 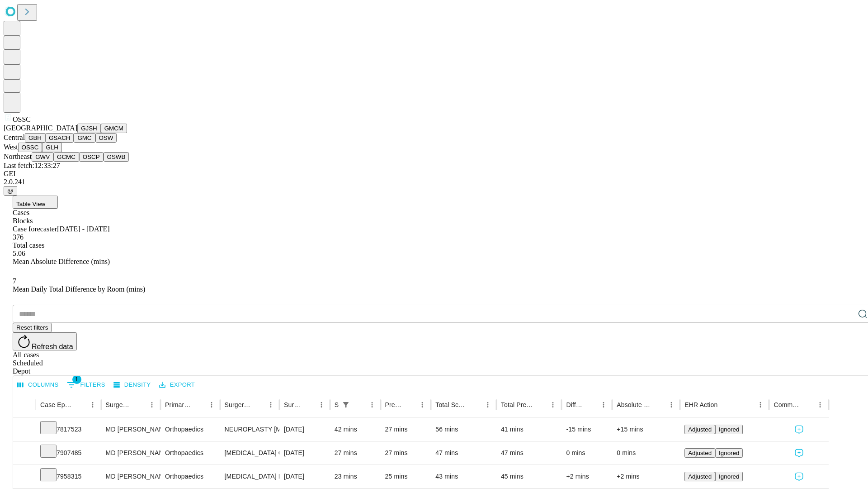 I want to click on div: 2.0.241, so click(x=434, y=182).